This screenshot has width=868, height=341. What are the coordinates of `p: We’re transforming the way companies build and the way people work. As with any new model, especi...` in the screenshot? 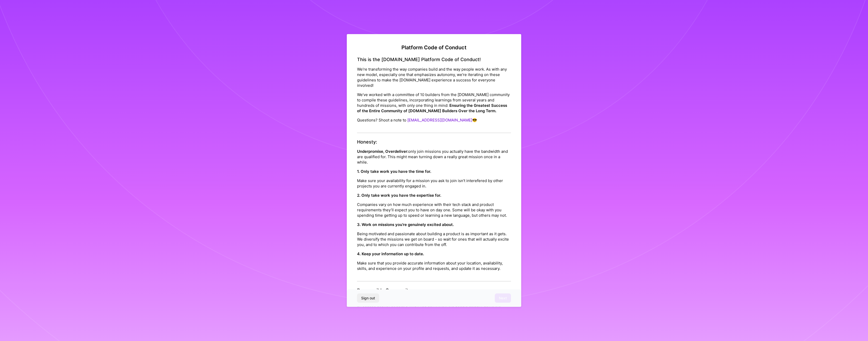 It's located at (434, 77).